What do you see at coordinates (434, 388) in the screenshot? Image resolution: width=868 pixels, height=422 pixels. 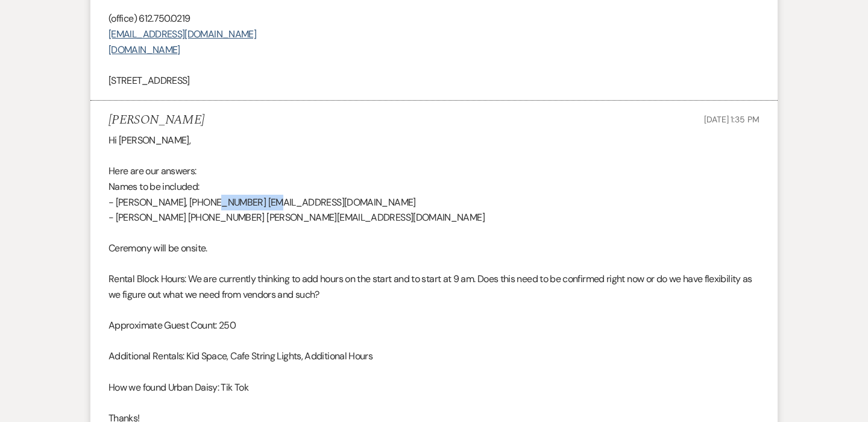 I see `p: How we found Urban Daisy: Tik Tok` at bounding box center [434, 388].